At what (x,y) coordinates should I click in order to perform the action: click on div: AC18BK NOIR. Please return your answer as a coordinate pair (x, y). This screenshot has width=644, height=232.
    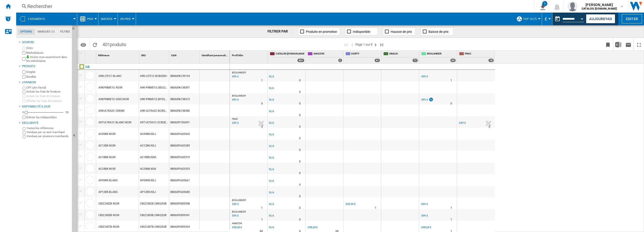
    Looking at the image, I should click on (107, 157).